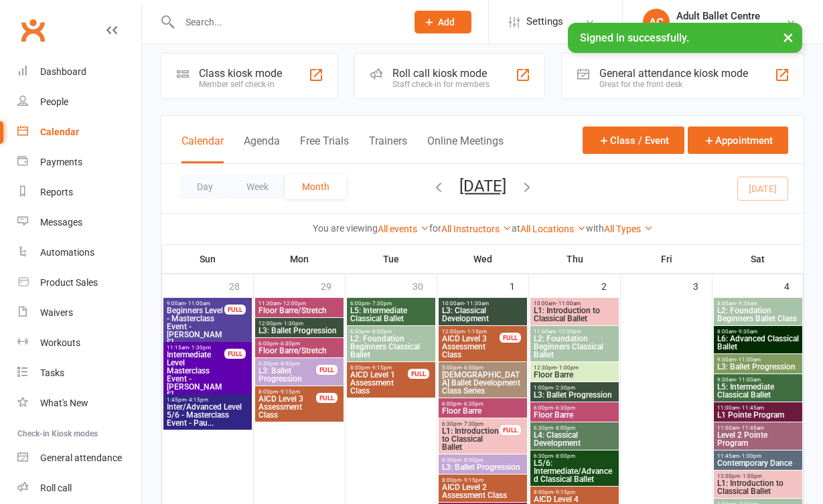  What do you see at coordinates (758, 315) in the screenshot?
I see `span: L2: Foundation Beginners Ballet Class` at bounding box center [758, 315].